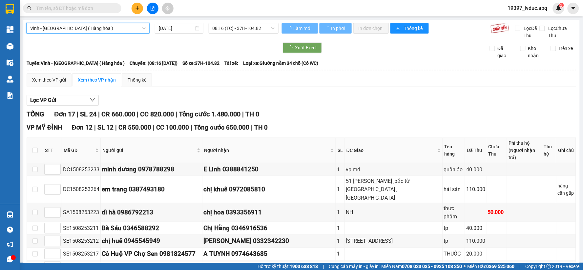 This screenshot has height=270, width=583. What do you see at coordinates (559, 8) in the screenshot?
I see `img: icon-new-feature` at bounding box center [559, 8].